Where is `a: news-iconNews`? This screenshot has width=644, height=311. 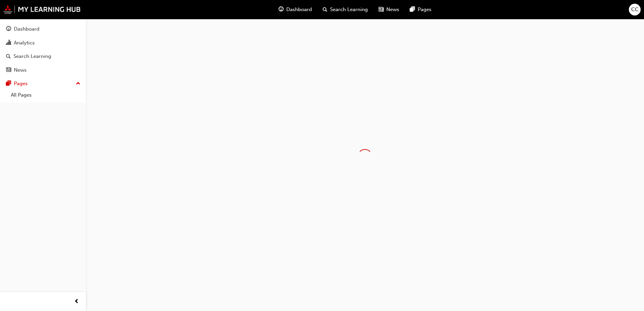
a: news-iconNews is located at coordinates (389, 9).